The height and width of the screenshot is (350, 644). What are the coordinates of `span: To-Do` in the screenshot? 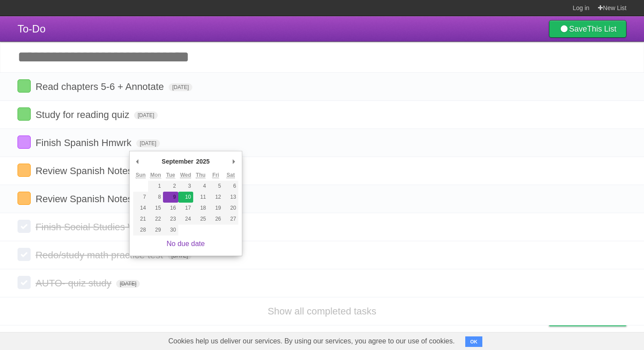 It's located at (31, 28).